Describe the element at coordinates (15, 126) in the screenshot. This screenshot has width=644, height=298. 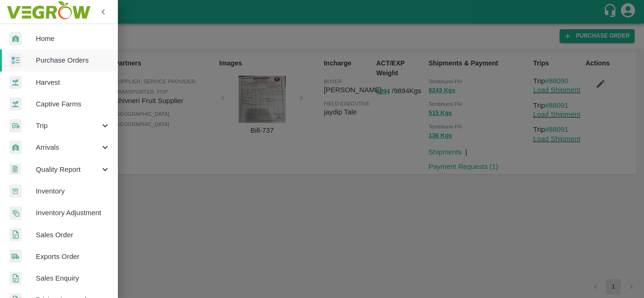
I see `img: delivery` at that location.